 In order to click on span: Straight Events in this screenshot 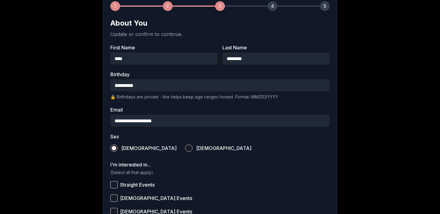, I will do `click(137, 185)`.